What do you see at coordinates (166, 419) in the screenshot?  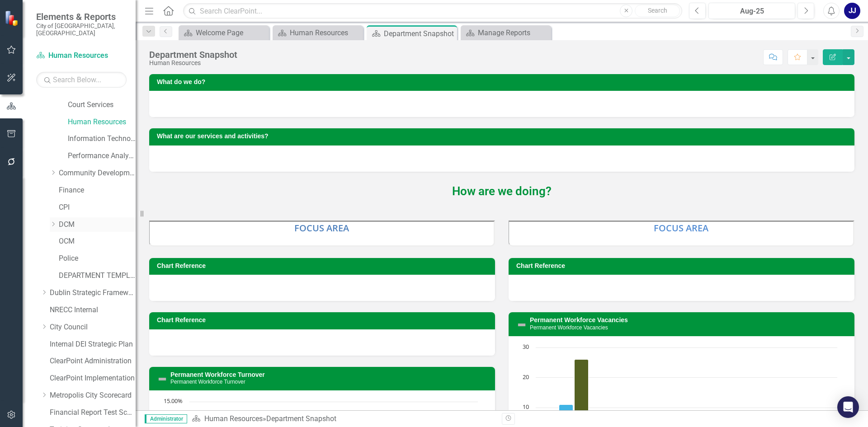 I see `span: Administrator` at bounding box center [166, 419].